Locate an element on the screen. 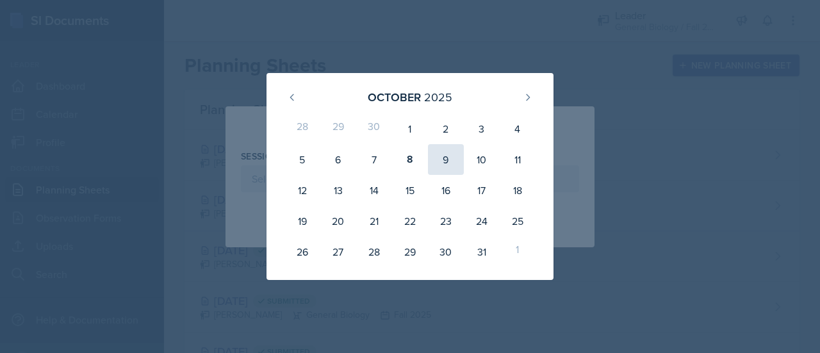  div: 10 is located at coordinates (482, 160).